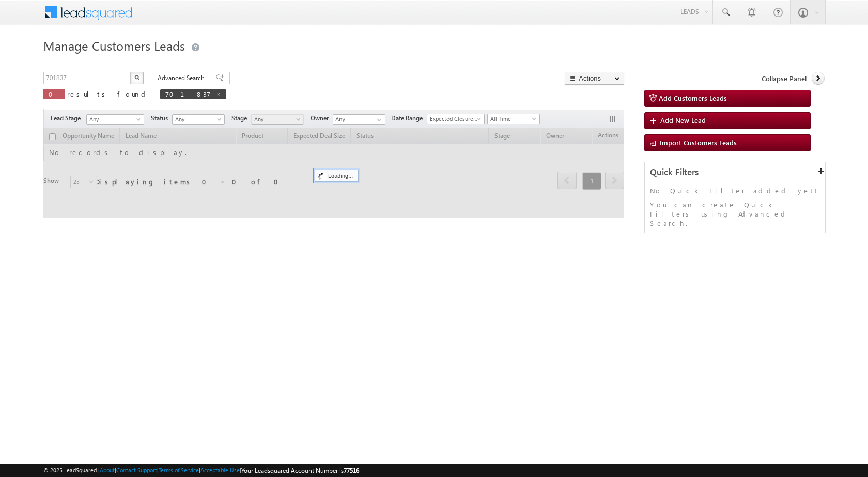 This screenshot has height=477, width=868. What do you see at coordinates (735, 191) in the screenshot?
I see `p: No Quick Filter added yet!` at bounding box center [735, 191].